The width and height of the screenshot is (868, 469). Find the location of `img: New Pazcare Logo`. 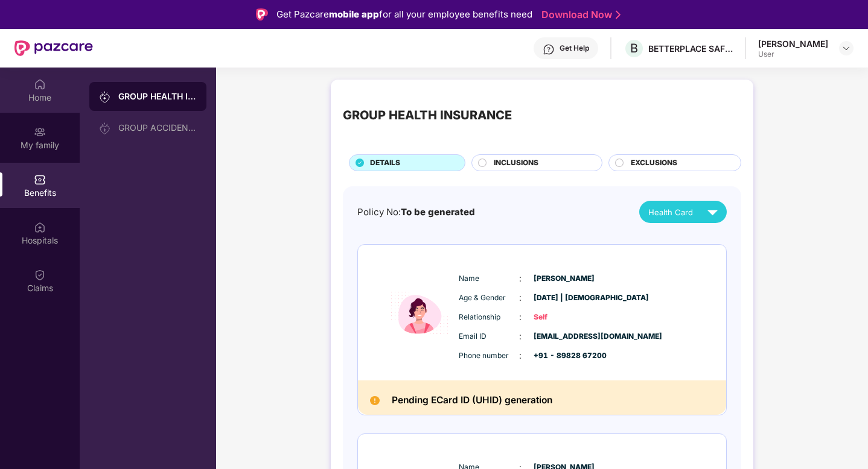

img: New Pazcare Logo is located at coordinates (54, 48).